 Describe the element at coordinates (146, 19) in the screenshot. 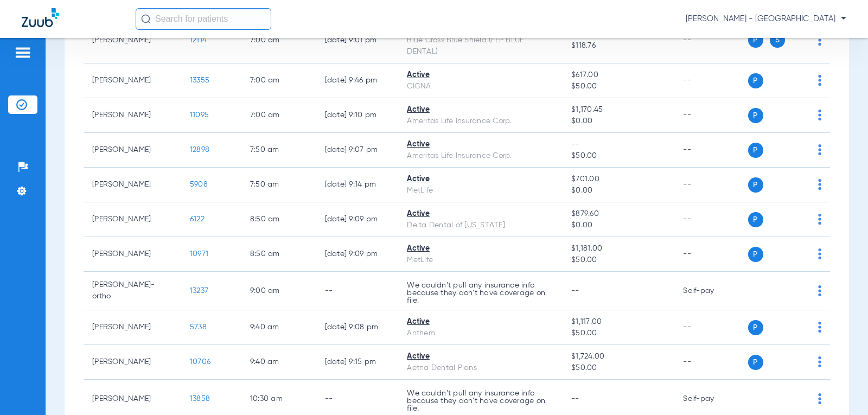

I see `img: Search Icon` at that location.